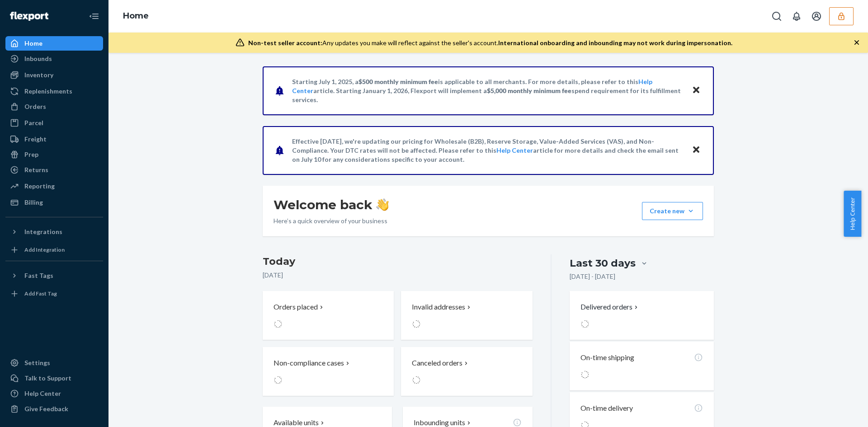  What do you see at coordinates (54, 59) in the screenshot?
I see `a: Inbounds` at bounding box center [54, 59].